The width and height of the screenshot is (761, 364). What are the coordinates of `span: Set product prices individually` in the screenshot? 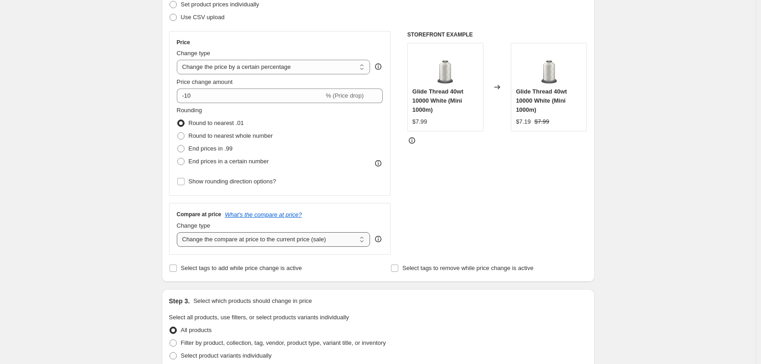 It's located at (220, 4).